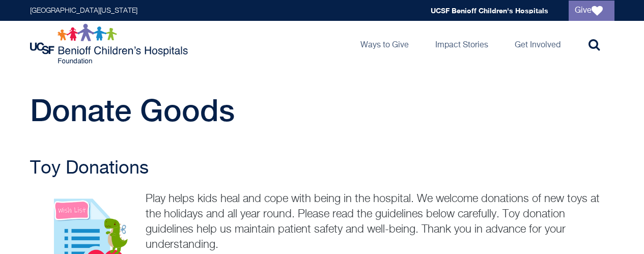 The width and height of the screenshot is (644, 254). What do you see at coordinates (462, 44) in the screenshot?
I see `a: Impact Stories` at bounding box center [462, 44].